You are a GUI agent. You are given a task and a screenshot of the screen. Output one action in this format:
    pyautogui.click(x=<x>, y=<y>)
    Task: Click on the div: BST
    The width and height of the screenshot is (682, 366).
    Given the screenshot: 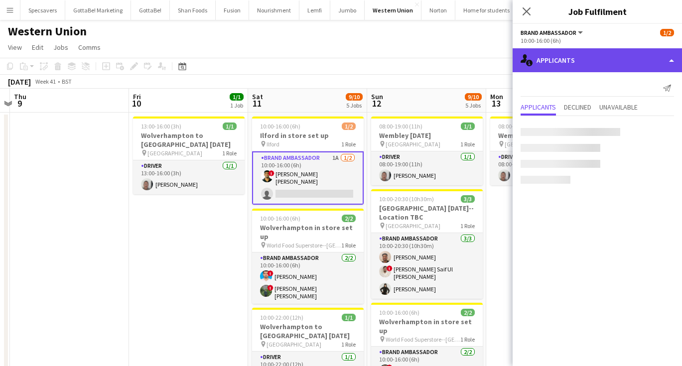 What is the action you would take?
    pyautogui.click(x=67, y=81)
    